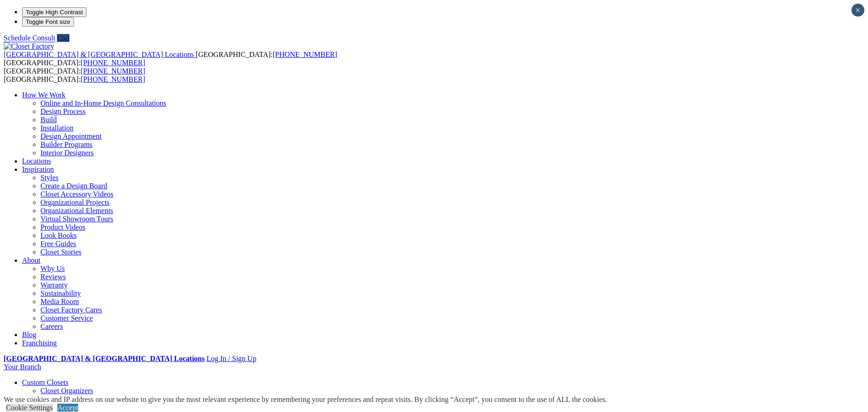  Describe the element at coordinates (67, 390) in the screenshot. I see `a: Closet Organizers` at that location.